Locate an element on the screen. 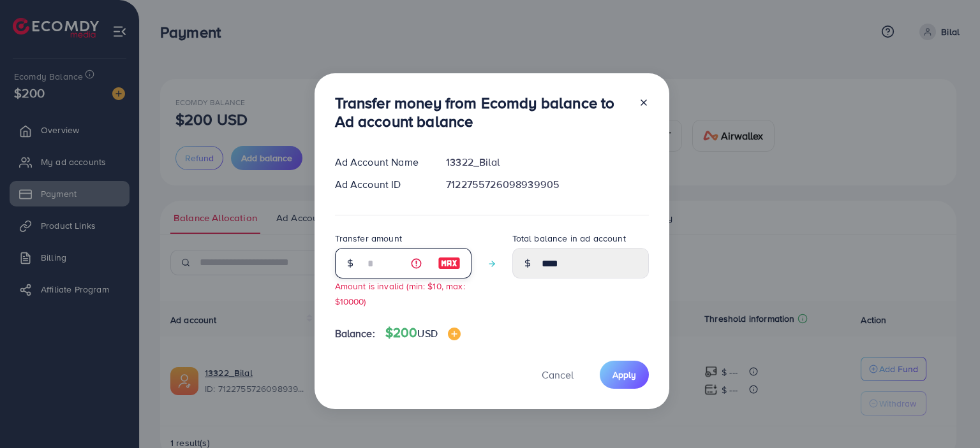 The image size is (980, 448). div: Ad Account Name is located at coordinates (380, 162).